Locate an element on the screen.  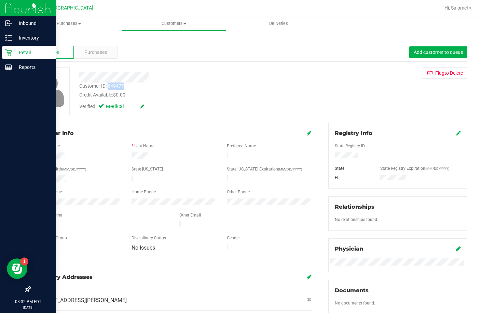
a: Customers is located at coordinates (173, 24).